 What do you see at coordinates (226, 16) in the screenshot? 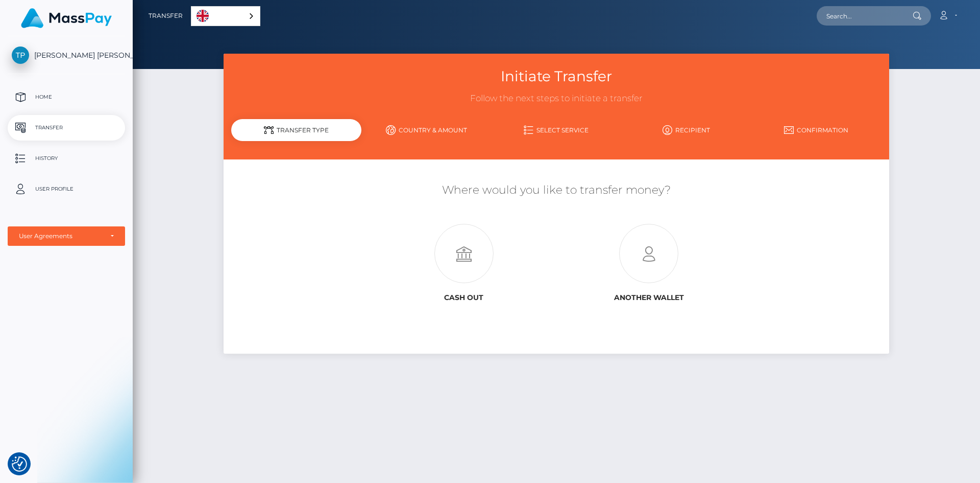
I see `div: Language` at bounding box center [226, 16].